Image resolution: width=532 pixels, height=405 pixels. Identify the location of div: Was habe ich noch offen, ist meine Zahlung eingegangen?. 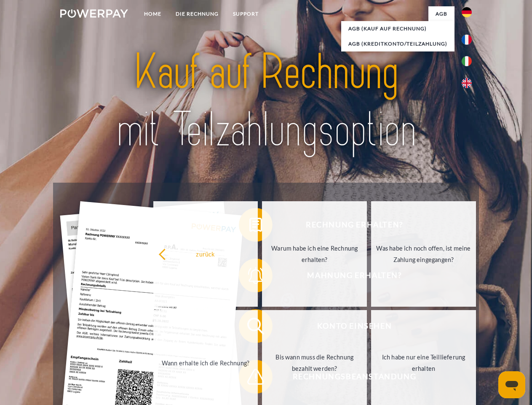
(423, 254).